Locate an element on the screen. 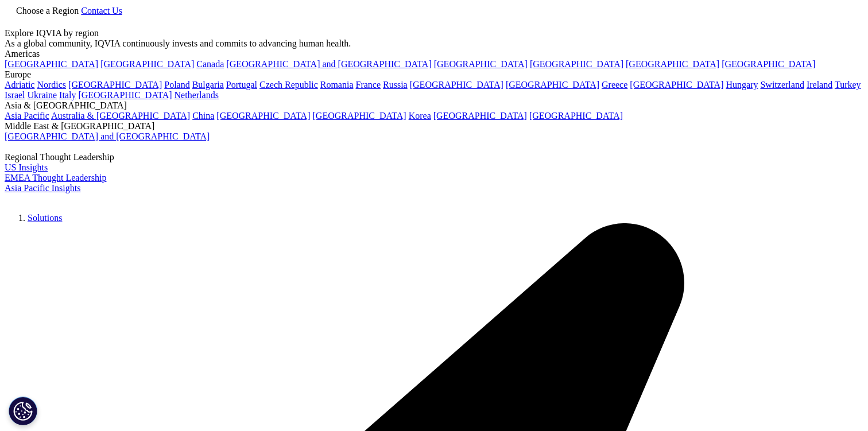 Image resolution: width=868 pixels, height=431 pixels. a: Canada is located at coordinates (210, 64).